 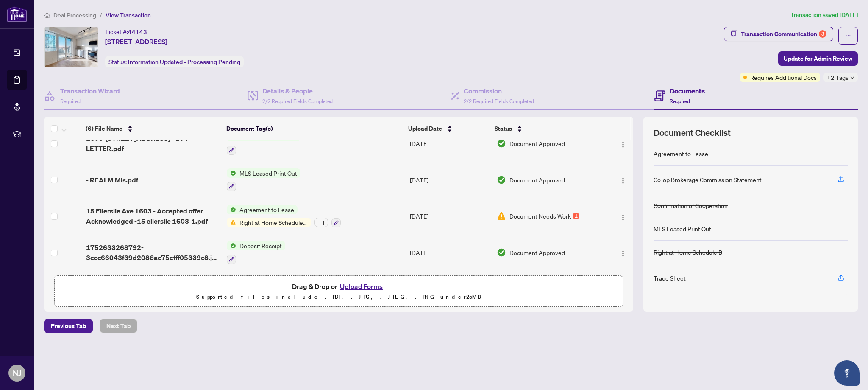 I want to click on th: (6) File Name, so click(x=152, y=128).